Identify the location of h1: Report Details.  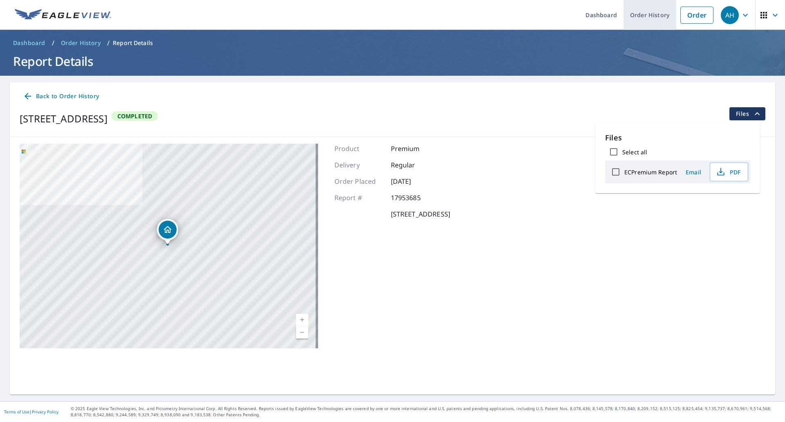
(393, 61).